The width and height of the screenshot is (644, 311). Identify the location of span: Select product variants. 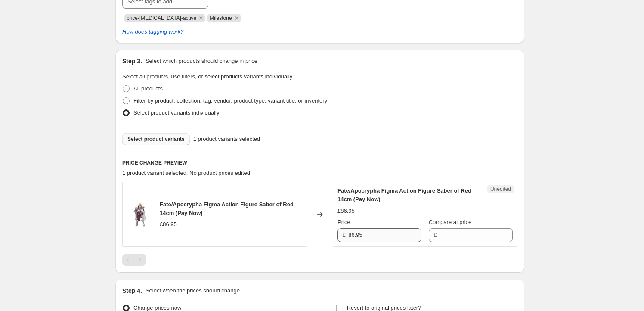
(156, 139).